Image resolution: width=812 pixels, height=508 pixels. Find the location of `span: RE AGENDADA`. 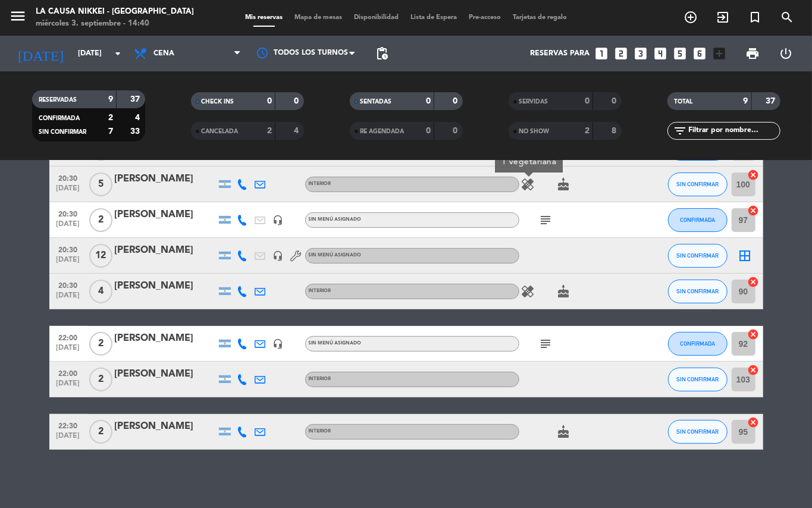

span: RE AGENDADA is located at coordinates (382, 132).